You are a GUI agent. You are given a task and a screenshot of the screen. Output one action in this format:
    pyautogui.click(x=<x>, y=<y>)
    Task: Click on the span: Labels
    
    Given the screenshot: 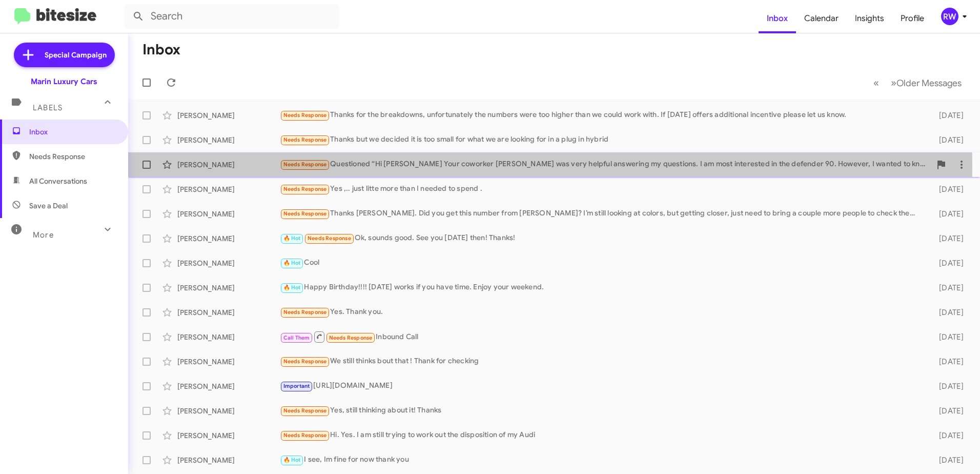 What is the action you would take?
    pyautogui.click(x=48, y=108)
    